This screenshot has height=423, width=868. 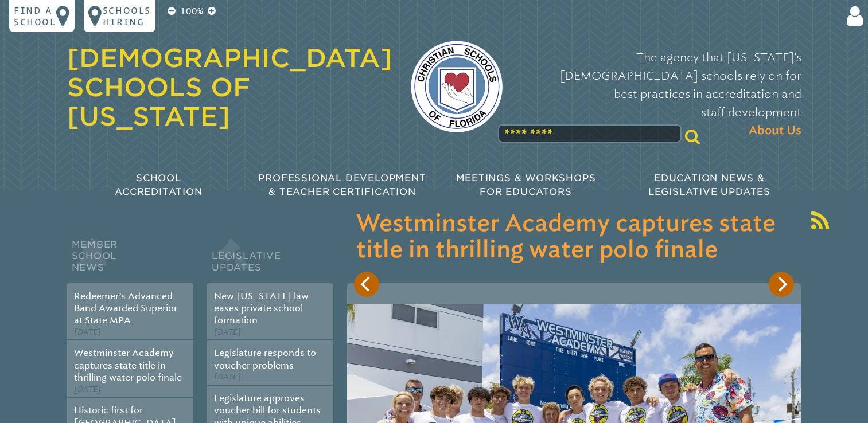 I want to click on span: About Us, so click(x=775, y=130).